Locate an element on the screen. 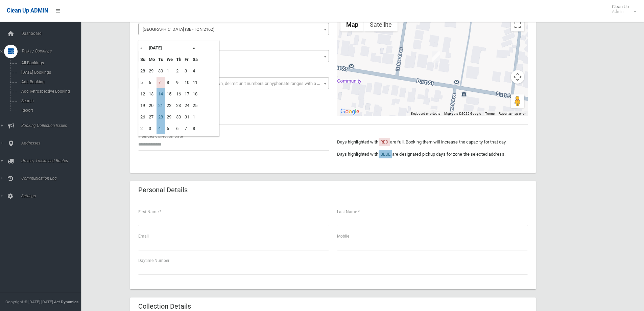 The width and height of the screenshot is (644, 311). td: 26 is located at coordinates (143, 117).